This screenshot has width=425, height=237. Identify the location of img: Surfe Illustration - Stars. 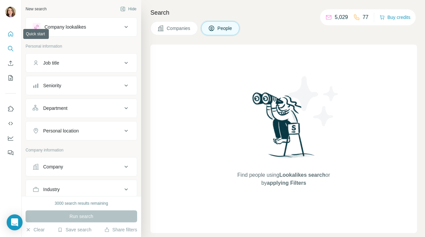
(314, 101).